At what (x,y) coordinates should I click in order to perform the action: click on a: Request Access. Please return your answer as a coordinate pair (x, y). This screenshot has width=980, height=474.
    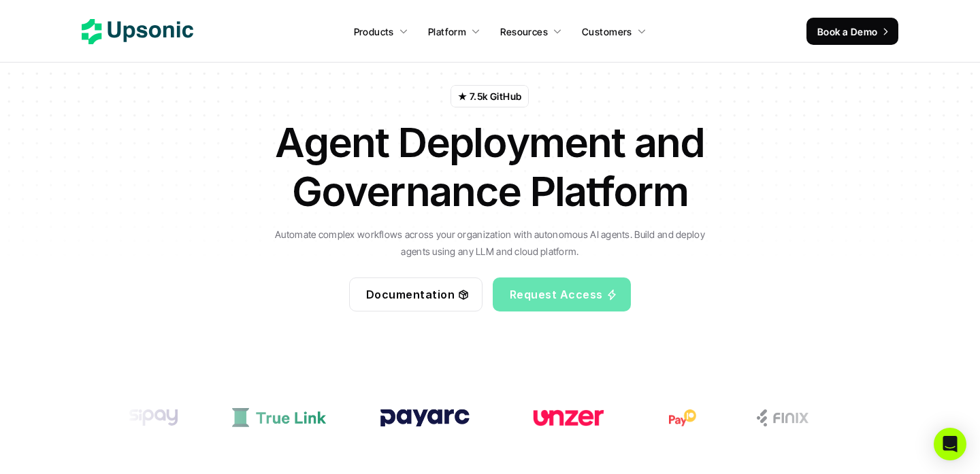
    Looking at the image, I should click on (562, 295).